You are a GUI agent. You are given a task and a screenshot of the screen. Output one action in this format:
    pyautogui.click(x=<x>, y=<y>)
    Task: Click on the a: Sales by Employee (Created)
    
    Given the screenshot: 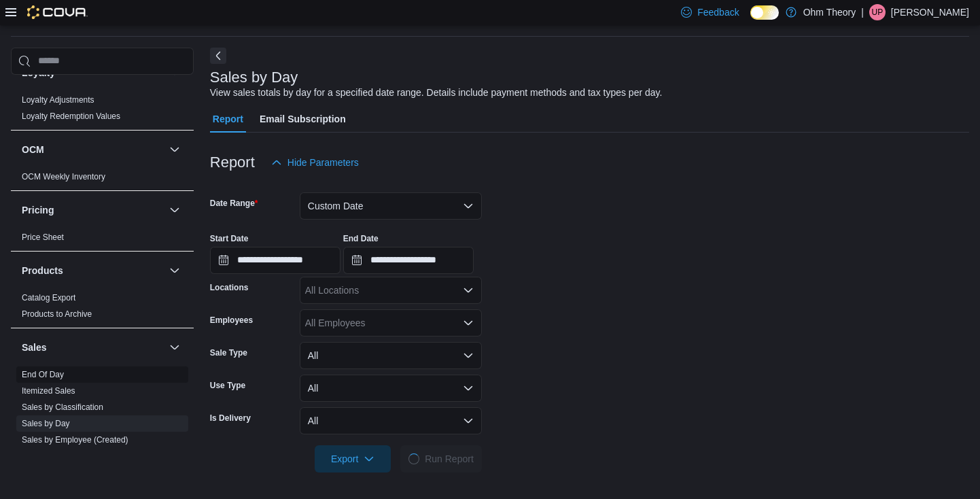 What is the action you would take?
    pyautogui.click(x=74, y=440)
    